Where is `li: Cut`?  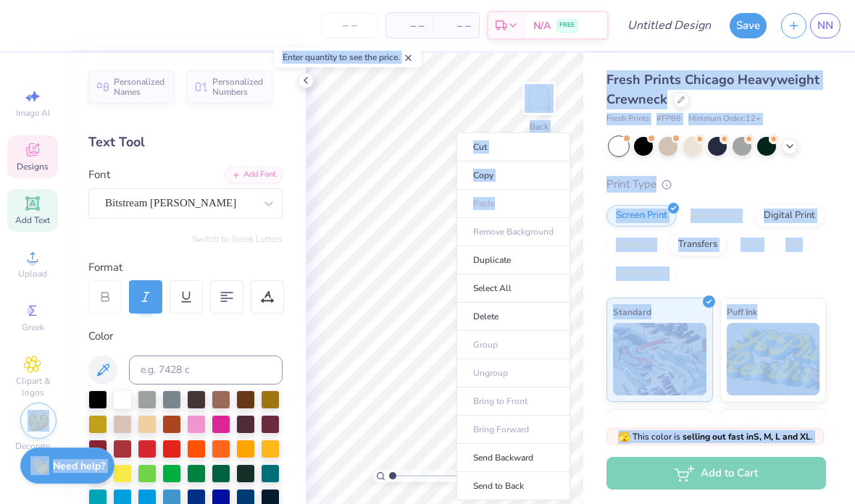
li: Cut is located at coordinates (513, 147).